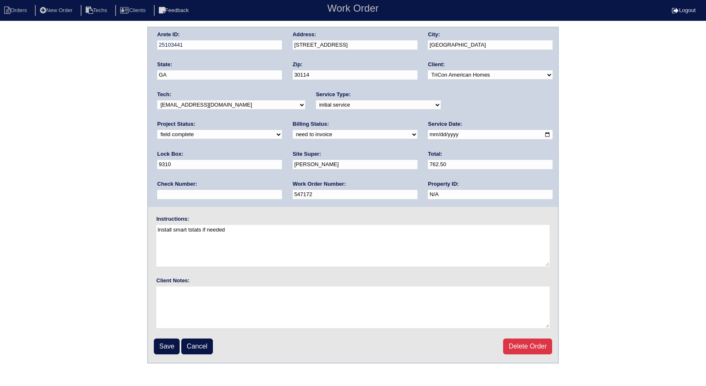 This screenshot has height=386, width=706. I want to click on label: City:, so click(434, 35).